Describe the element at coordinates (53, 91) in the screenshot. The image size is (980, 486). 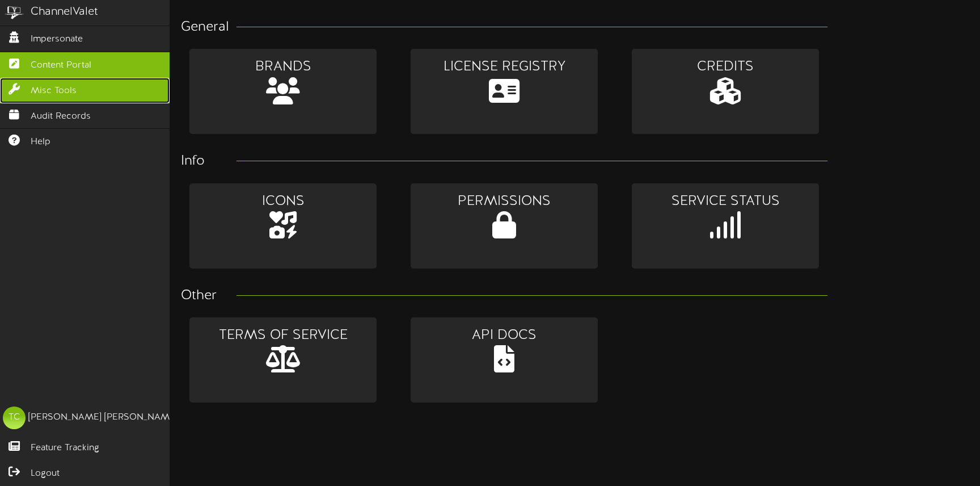
I see `span: Misc Tools` at that location.